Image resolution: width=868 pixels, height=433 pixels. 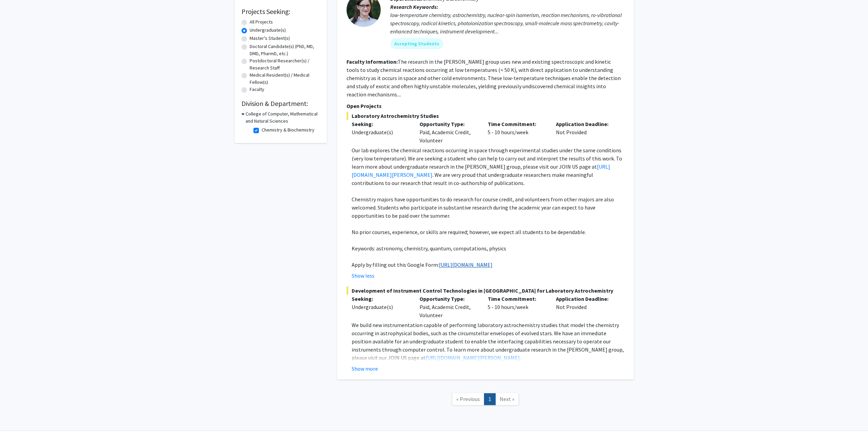 I want to click on p: Open Projects, so click(x=485, y=106).